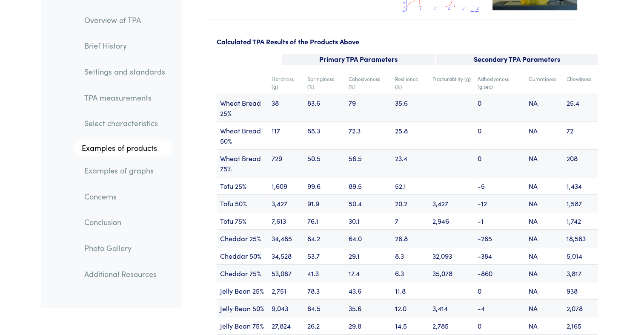  Describe the element at coordinates (410, 255) in the screenshot. I see `td: 8.3` at that location.